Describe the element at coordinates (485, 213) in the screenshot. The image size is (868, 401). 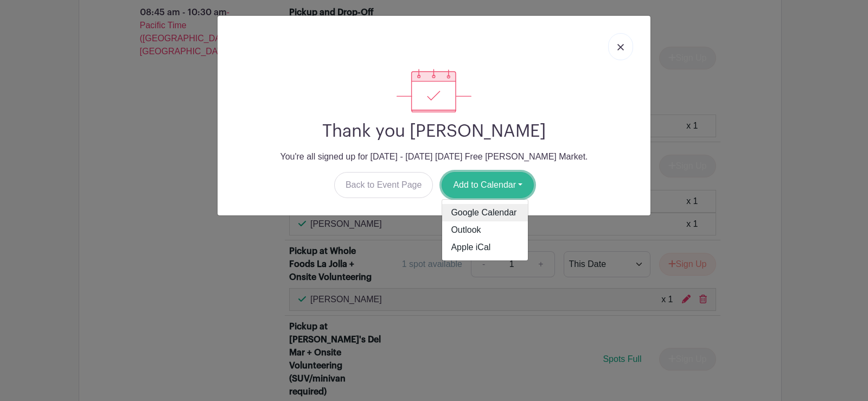
I see `a: Google Calendar` at that location.